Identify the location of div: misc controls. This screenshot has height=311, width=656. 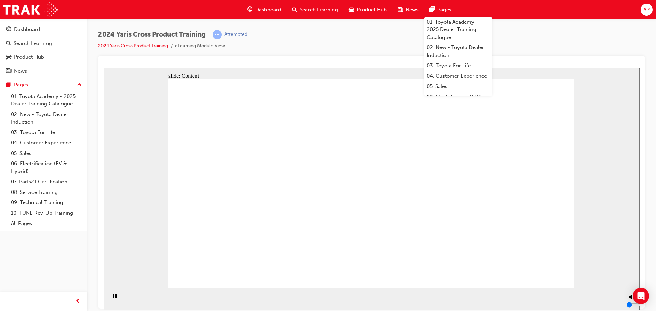
(526, 231).